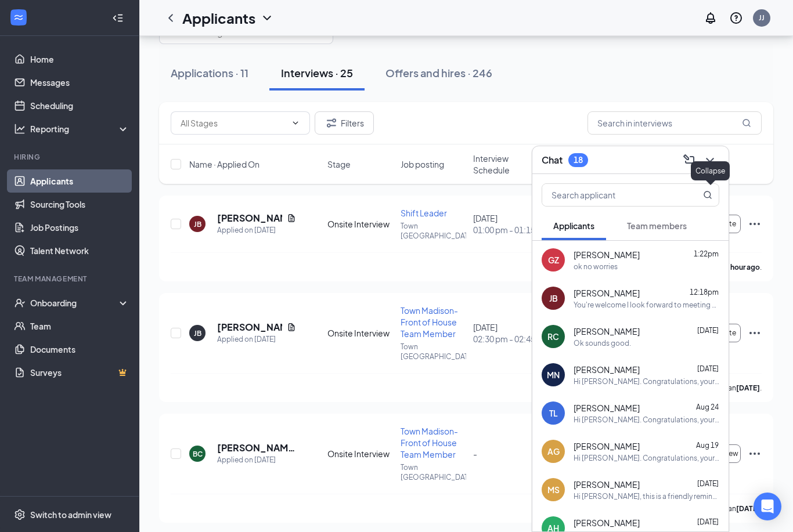  I want to click on input: All Stages, so click(233, 123).